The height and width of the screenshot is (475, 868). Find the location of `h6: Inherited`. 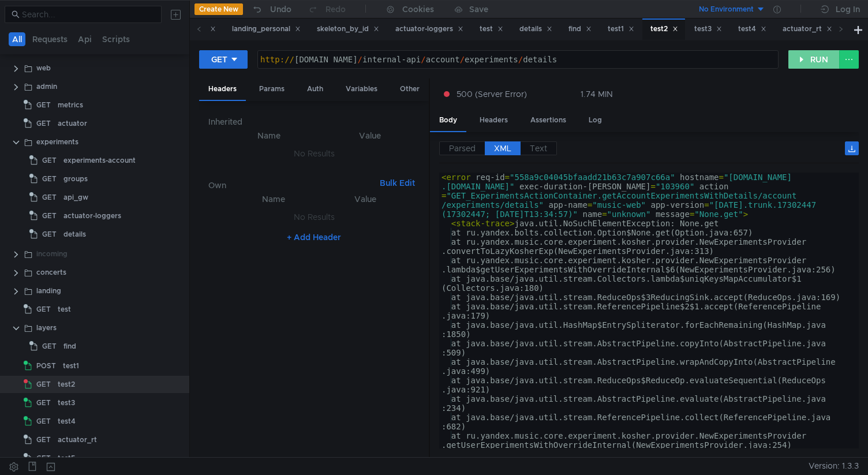

h6: Inherited is located at coordinates (314, 122).